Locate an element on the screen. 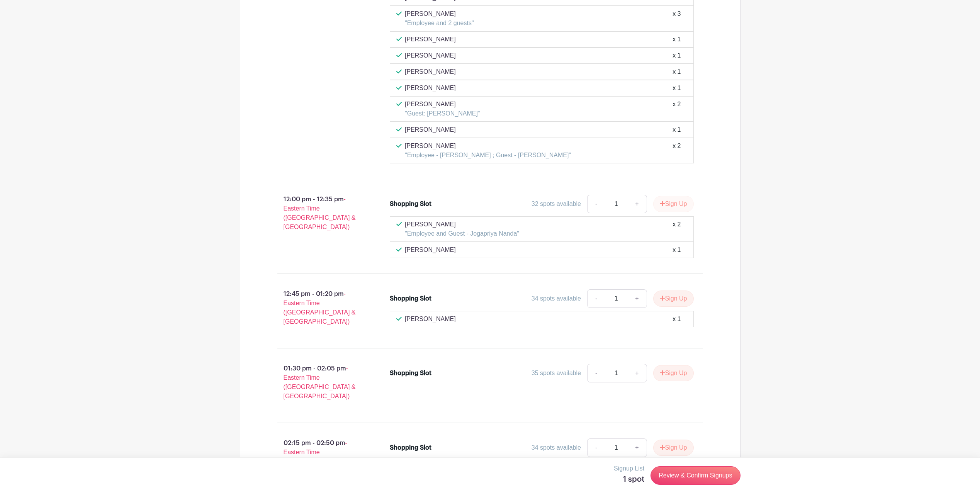  div: 32 spots available is located at coordinates (556, 204).